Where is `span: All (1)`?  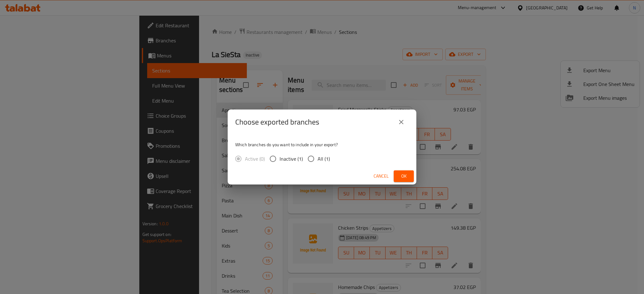 span: All (1) is located at coordinates (323, 159).